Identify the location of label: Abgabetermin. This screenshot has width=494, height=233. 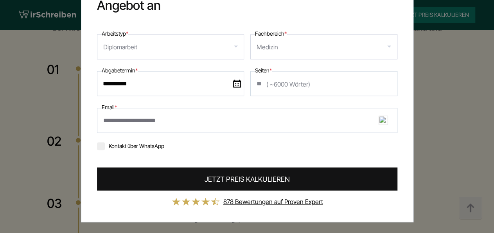
(120, 70).